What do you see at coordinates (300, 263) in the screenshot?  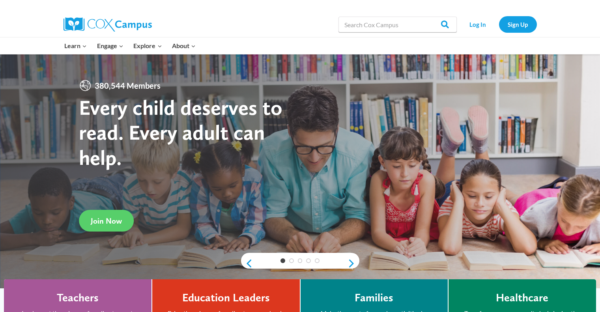 I see `div: content slider buttons` at bounding box center [300, 263].